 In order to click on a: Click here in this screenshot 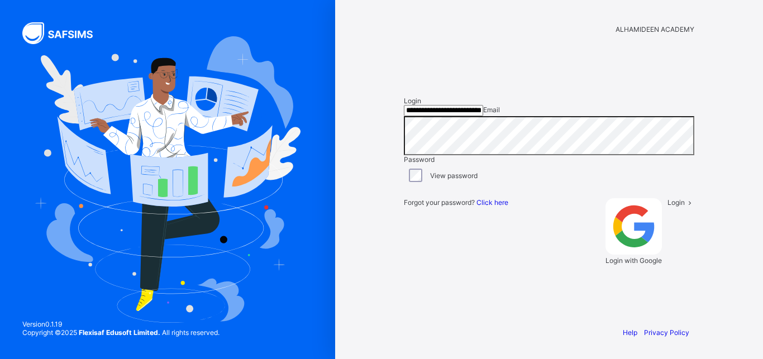, I will do `click(492, 202)`.